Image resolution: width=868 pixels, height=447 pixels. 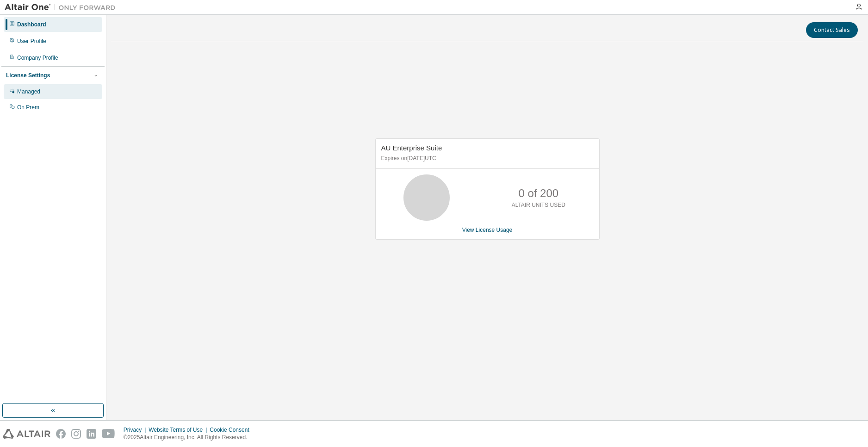 What do you see at coordinates (412, 148) in the screenshot?
I see `span: AU Enterprise Suite` at bounding box center [412, 148].